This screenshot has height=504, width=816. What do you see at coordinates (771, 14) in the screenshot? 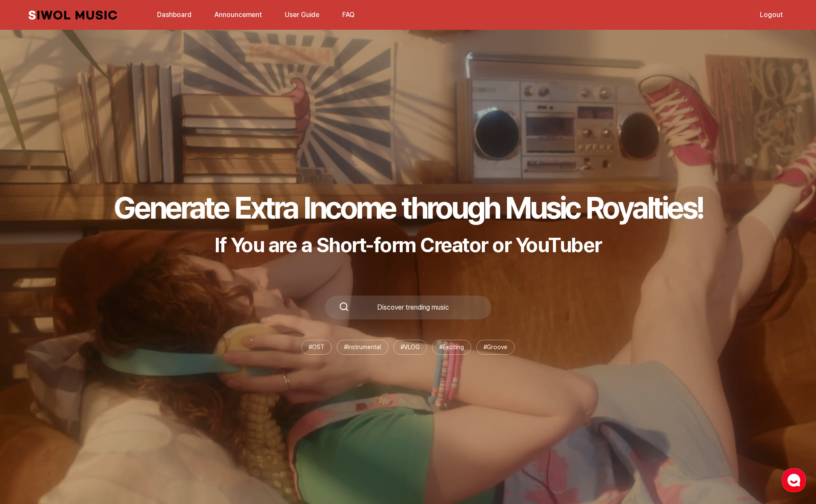
I see `a: Logout` at bounding box center [771, 14].